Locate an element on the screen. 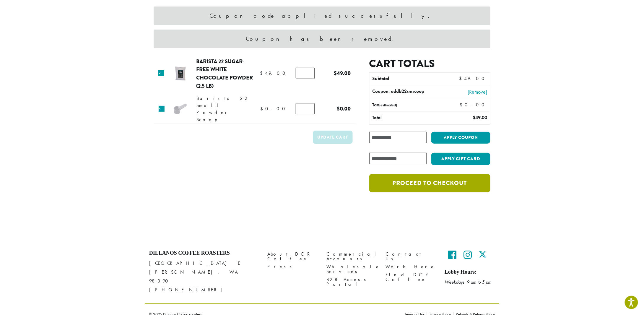  a: Commercial Accounts is located at coordinates (351, 256).